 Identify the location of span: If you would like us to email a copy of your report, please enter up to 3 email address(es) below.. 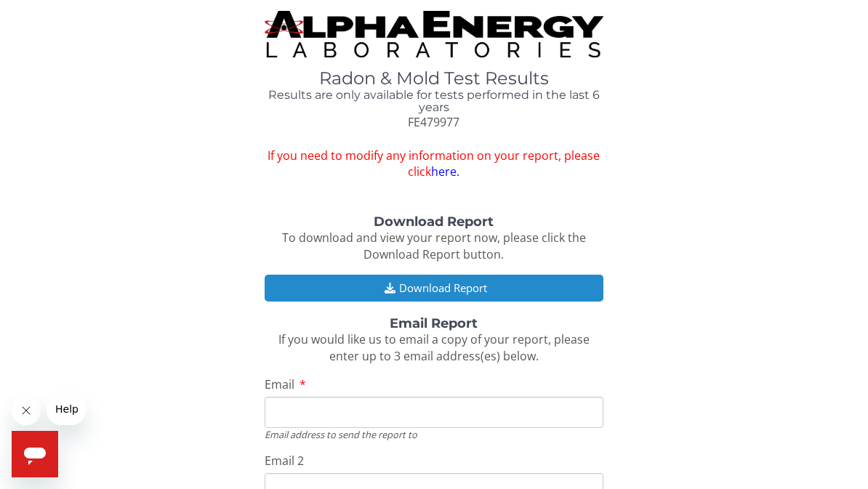
(434, 347).